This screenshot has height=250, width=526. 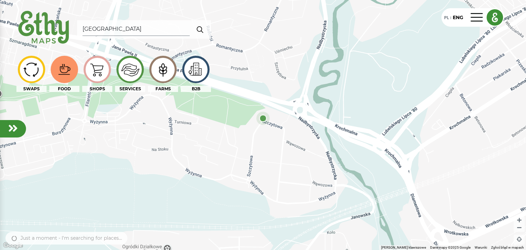 What do you see at coordinates (31, 89) in the screenshot?
I see `div: SWAPS` at bounding box center [31, 89].